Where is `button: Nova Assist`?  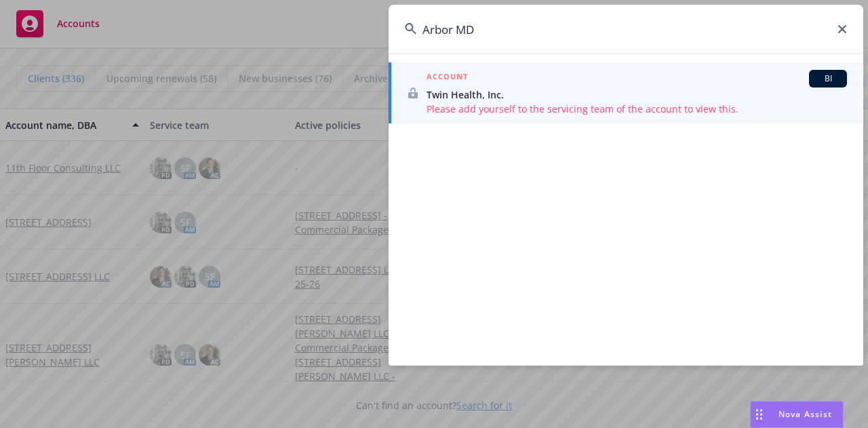
button: Nova Assist is located at coordinates (797, 414).